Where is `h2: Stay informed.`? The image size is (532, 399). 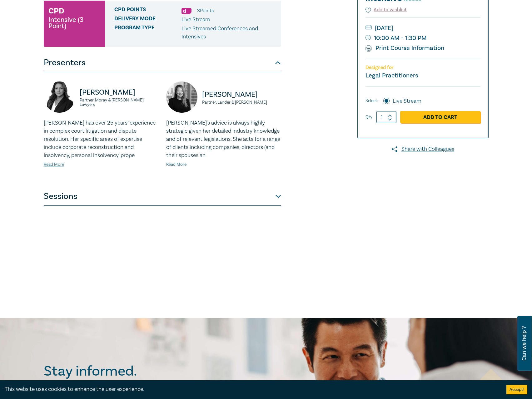 h2: Stay informed. is located at coordinates (118, 371).